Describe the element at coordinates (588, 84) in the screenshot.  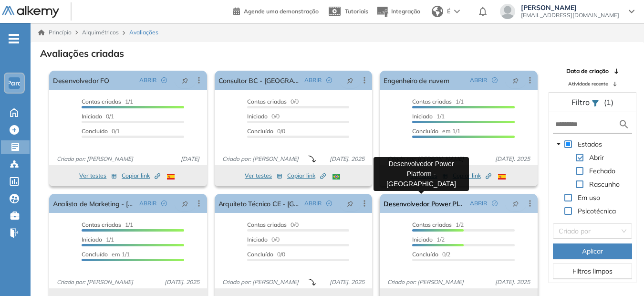
I see `span: Atividade recente` at that location.